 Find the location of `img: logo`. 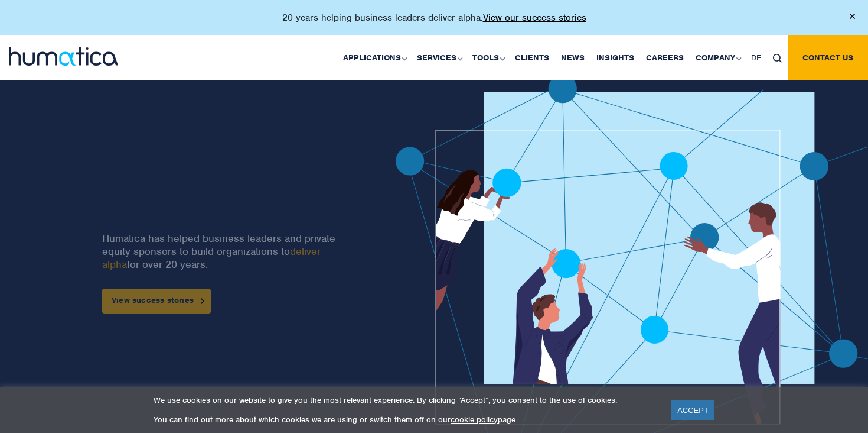

img: logo is located at coordinates (63, 56).